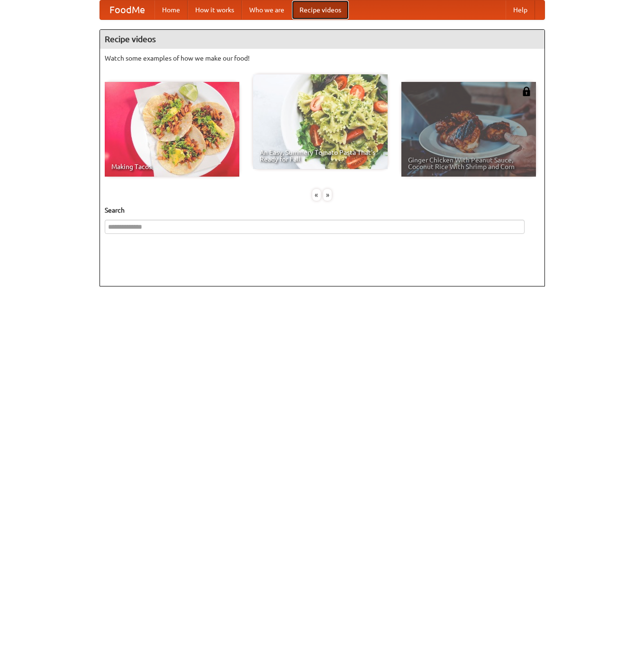 The width and height of the screenshot is (644, 670). I want to click on a: Help, so click(520, 10).